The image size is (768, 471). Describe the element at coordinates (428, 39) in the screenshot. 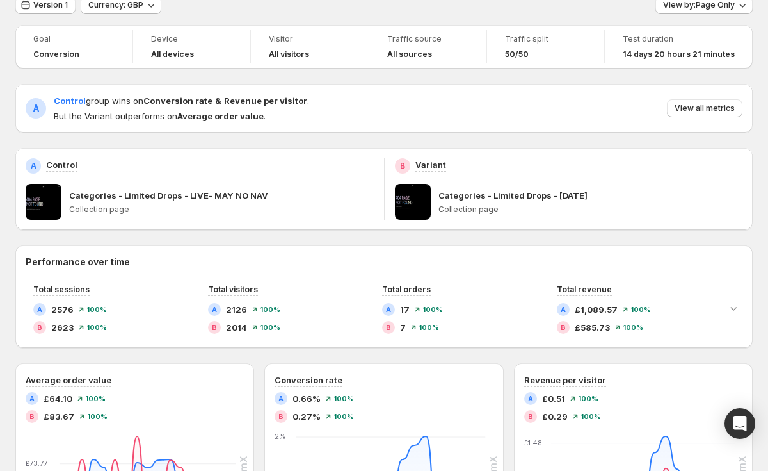

I see `span: Traffic source` at that location.